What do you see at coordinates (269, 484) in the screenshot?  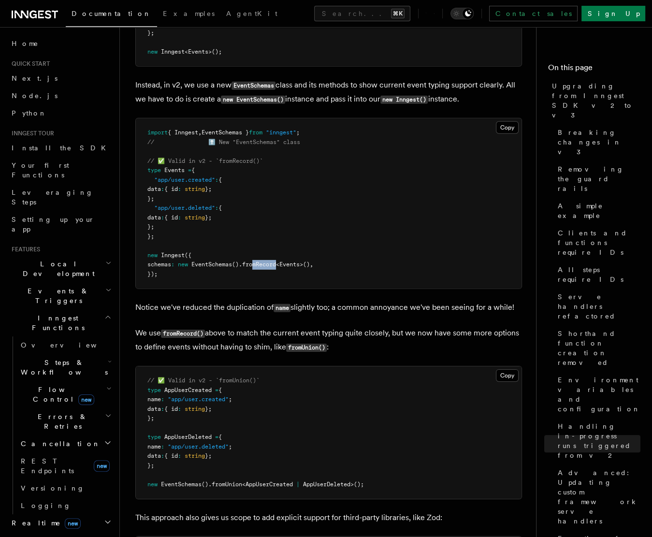 I see `span: AppUserCreated` at bounding box center [269, 484].